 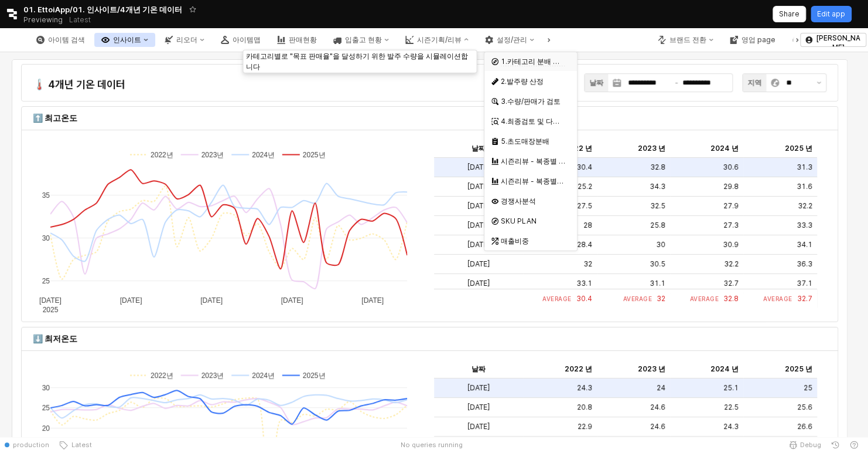 I want to click on button: Edit app, so click(x=831, y=14).